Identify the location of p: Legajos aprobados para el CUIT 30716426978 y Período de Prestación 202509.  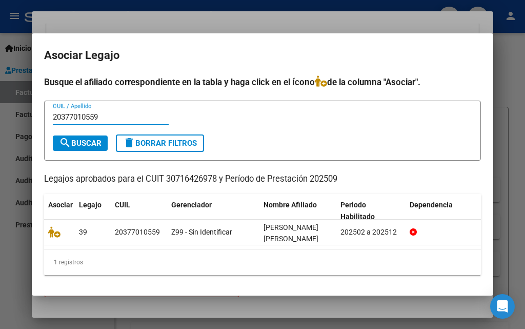
(262, 179).